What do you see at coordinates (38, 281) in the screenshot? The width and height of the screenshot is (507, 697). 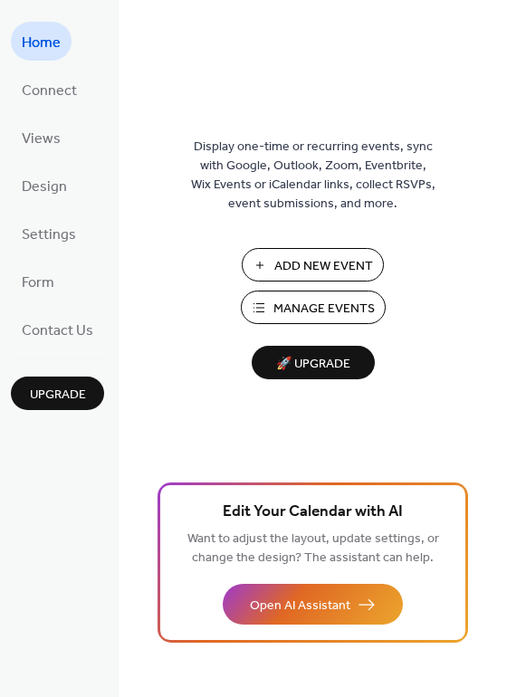 I see `a: Form` at bounding box center [38, 281].